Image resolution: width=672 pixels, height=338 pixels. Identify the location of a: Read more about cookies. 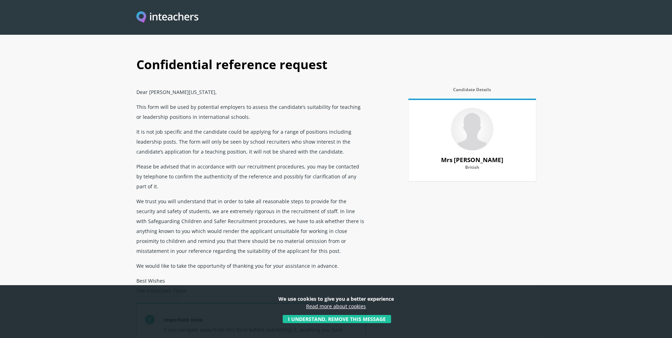
(336, 306).